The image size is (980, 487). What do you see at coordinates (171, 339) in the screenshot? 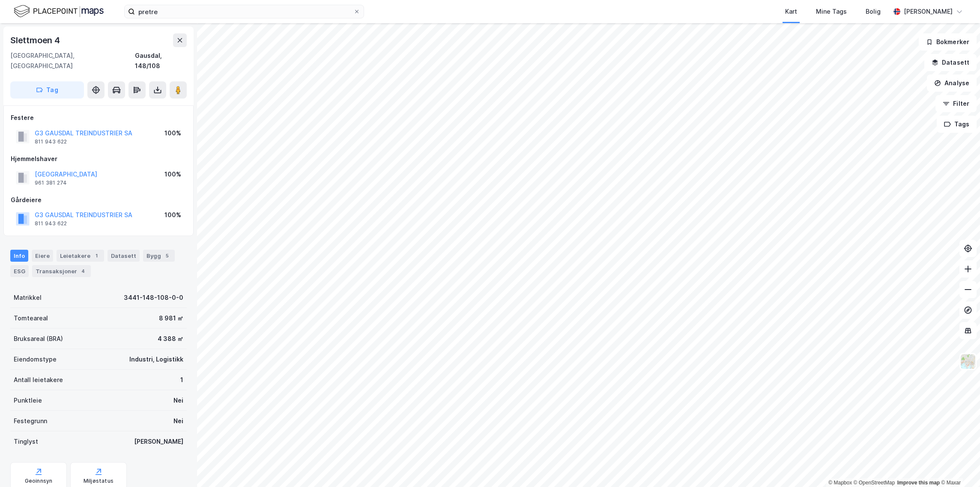
I see `div: 4 388 ㎡` at bounding box center [171, 339].